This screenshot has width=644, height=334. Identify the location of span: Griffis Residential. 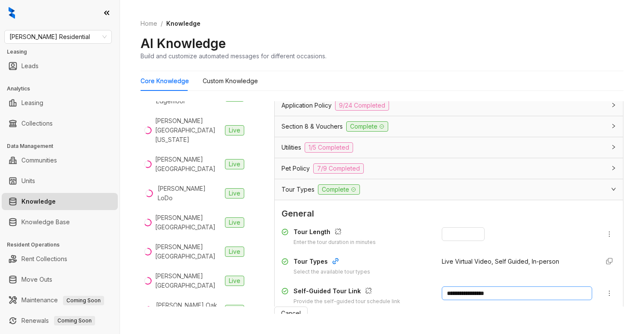
(58, 37).